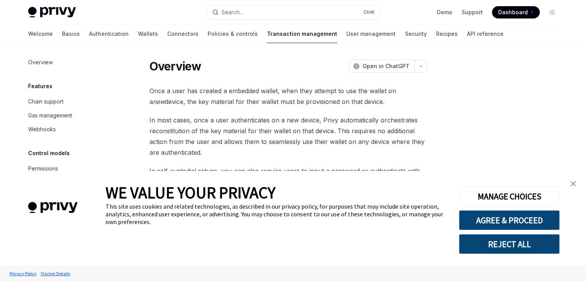 Image resolution: width=586 pixels, height=281 pixels. Describe the element at coordinates (447, 34) in the screenshot. I see `a: Recipes` at that location.